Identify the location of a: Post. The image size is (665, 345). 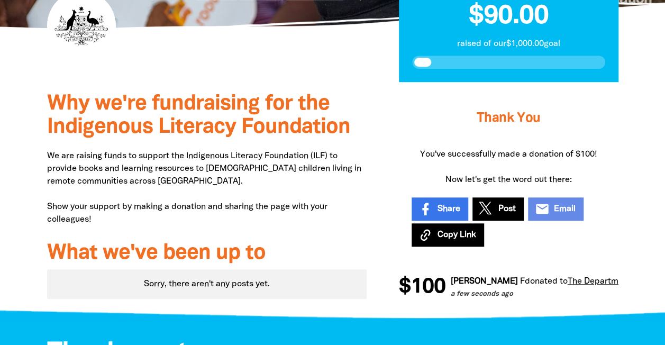
(498, 209).